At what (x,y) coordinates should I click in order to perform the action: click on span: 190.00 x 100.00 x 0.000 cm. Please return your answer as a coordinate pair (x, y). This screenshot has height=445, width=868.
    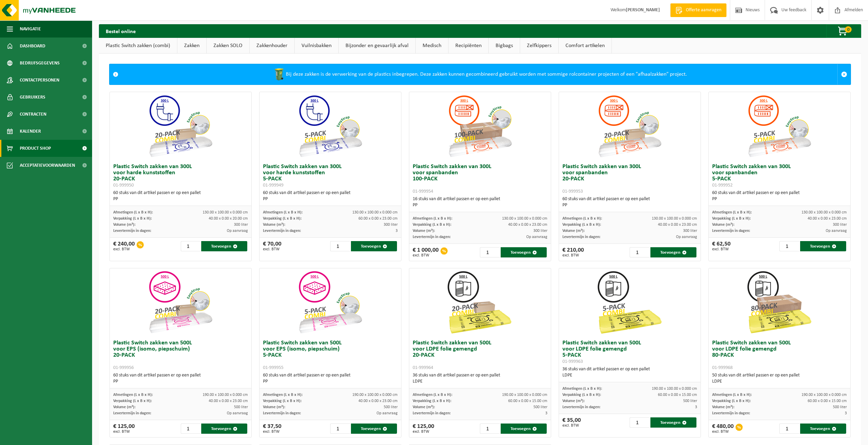
    Looking at the image, I should click on (375, 395).